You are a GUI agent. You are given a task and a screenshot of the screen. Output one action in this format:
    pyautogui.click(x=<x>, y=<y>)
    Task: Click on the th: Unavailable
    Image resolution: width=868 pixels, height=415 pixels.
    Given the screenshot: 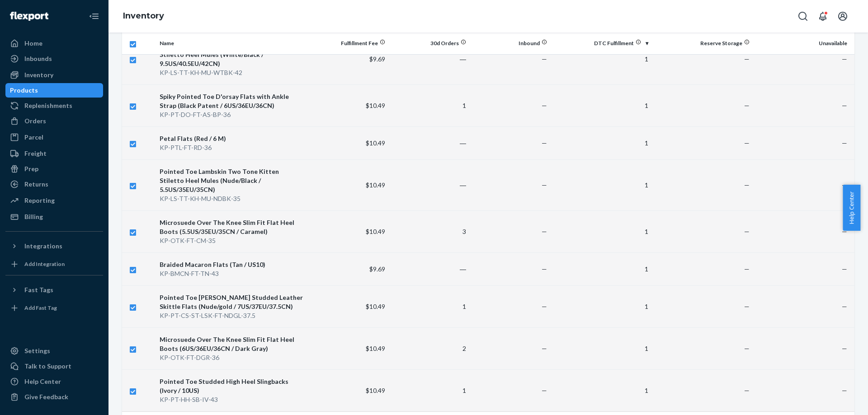 What is the action you would take?
    pyautogui.click(x=804, y=43)
    